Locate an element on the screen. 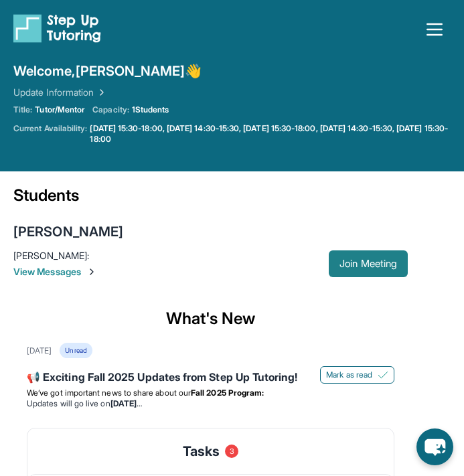 The height and width of the screenshot is (476, 464). img: Chevron Right is located at coordinates (100, 92).